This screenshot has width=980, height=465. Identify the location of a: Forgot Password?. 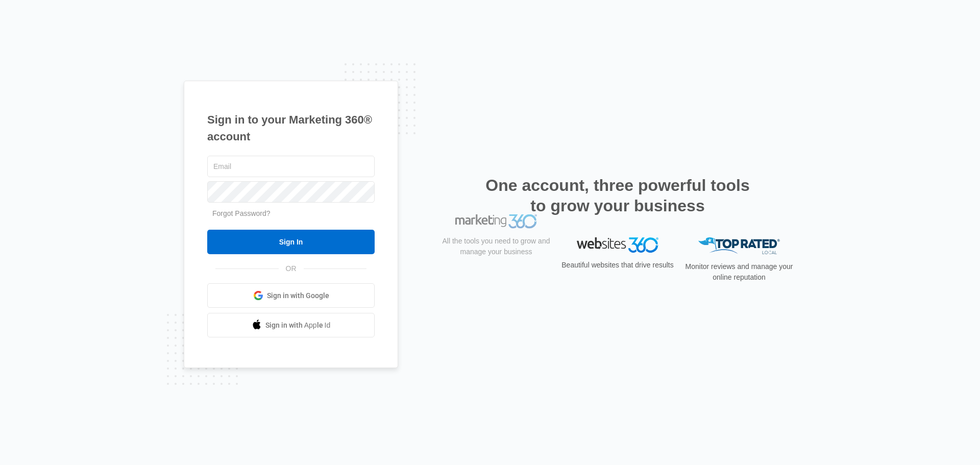
(242, 213).